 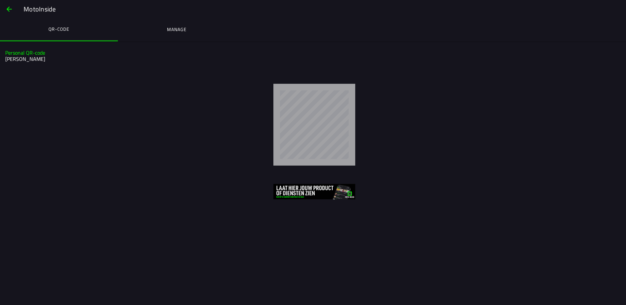 What do you see at coordinates (25, 53) in the screenshot?
I see `ion-text: Personal QR-code` at bounding box center [25, 53].